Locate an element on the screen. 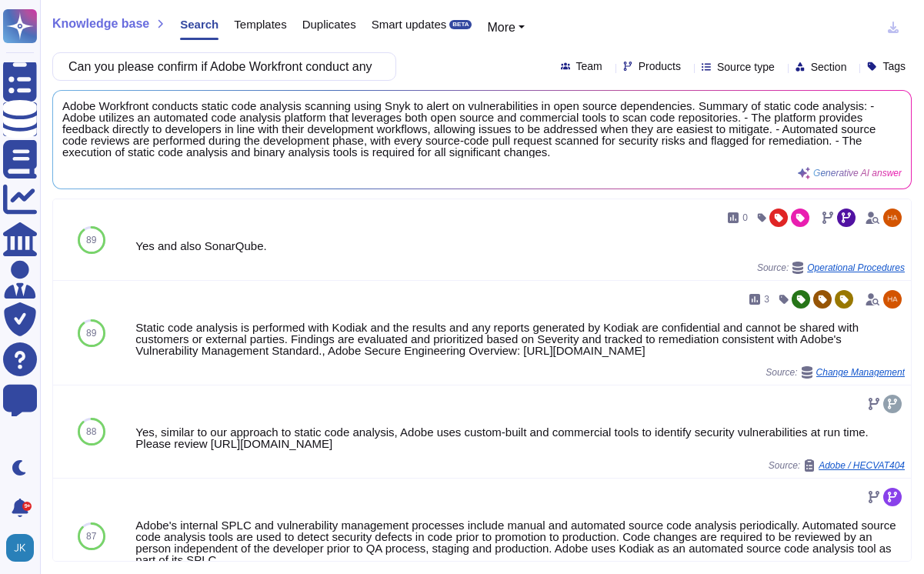 The height and width of the screenshot is (574, 924). input: Search a question or template... is located at coordinates (220, 66).